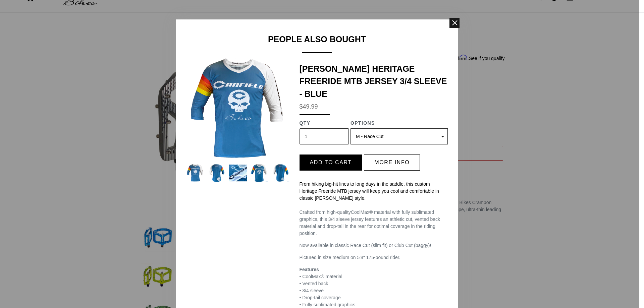 This screenshot has width=644, height=308. Describe the element at coordinates (324, 123) in the screenshot. I see `div: QTY` at that location.